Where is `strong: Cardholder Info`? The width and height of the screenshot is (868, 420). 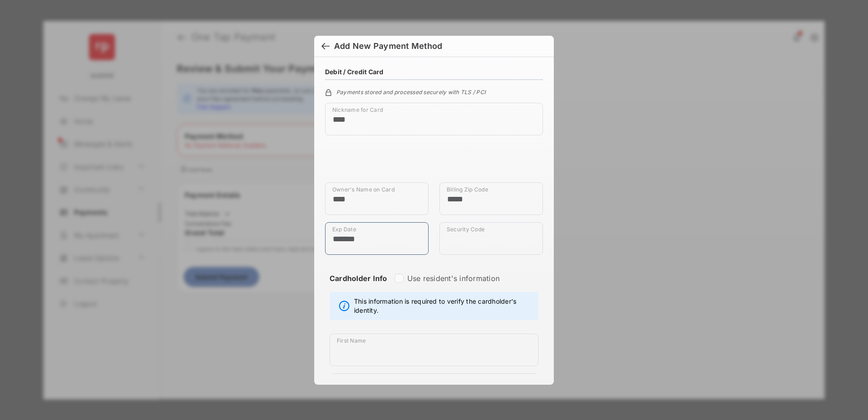
strong: Cardholder Info is located at coordinates (358, 286).